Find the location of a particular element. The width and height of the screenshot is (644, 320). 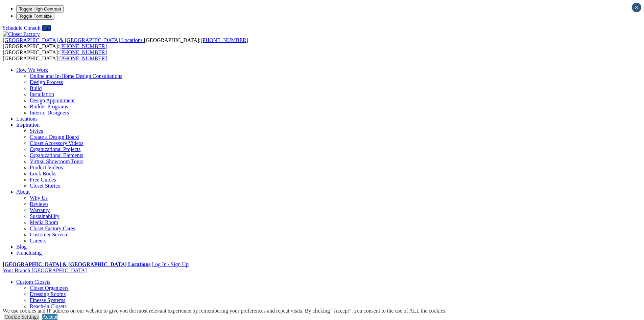

a: Locations is located at coordinates (27, 119).